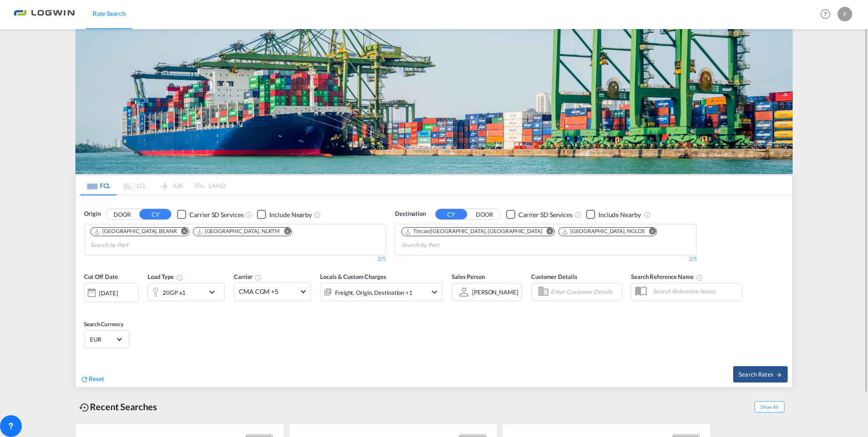 The image size is (868, 437). What do you see at coordinates (258, 278) in the screenshot?
I see `md-icon: The selected Trucker/Carrierwill be displayed in the rate results If the rates are from another f...` at bounding box center [258, 278].